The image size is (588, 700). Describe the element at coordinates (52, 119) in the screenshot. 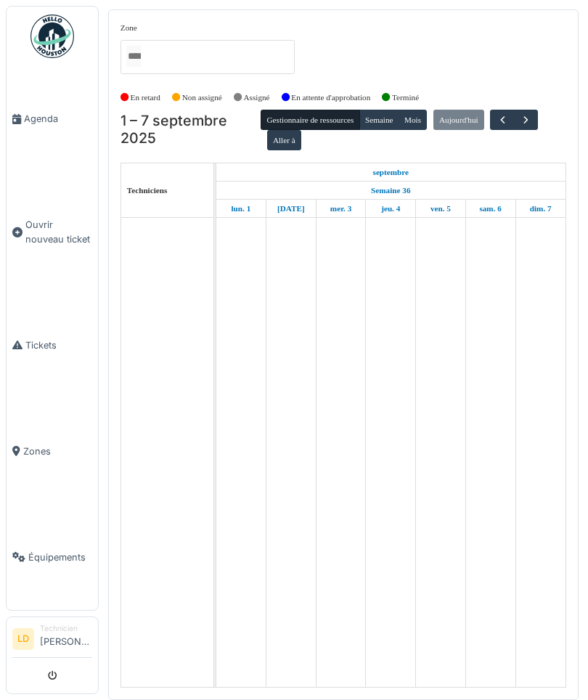

I see `a: Agenda` at that location.